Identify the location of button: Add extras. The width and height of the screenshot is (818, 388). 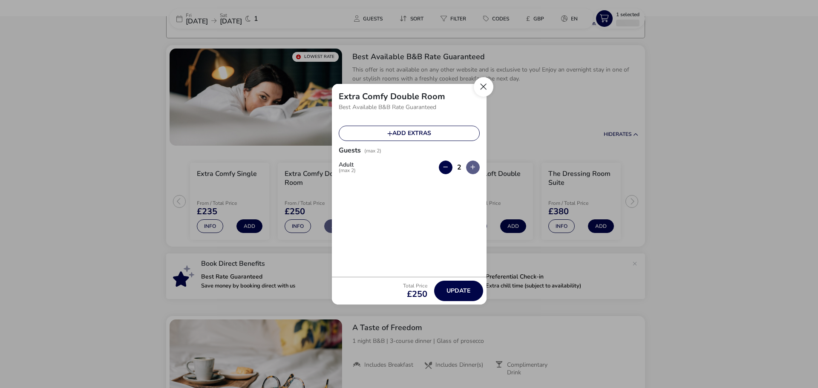
(409, 133).